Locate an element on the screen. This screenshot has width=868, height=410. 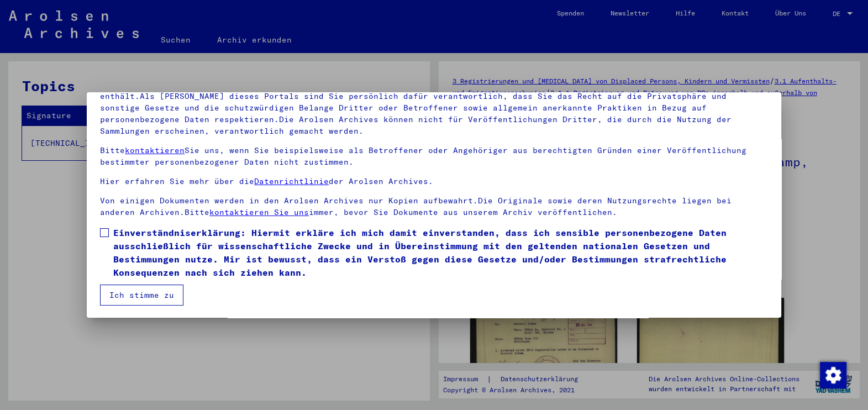
span: Einverständniserklärung: Hiermit erkläre ich mich damit einverstanden, dass ich sensible personen... is located at coordinates (440, 252).